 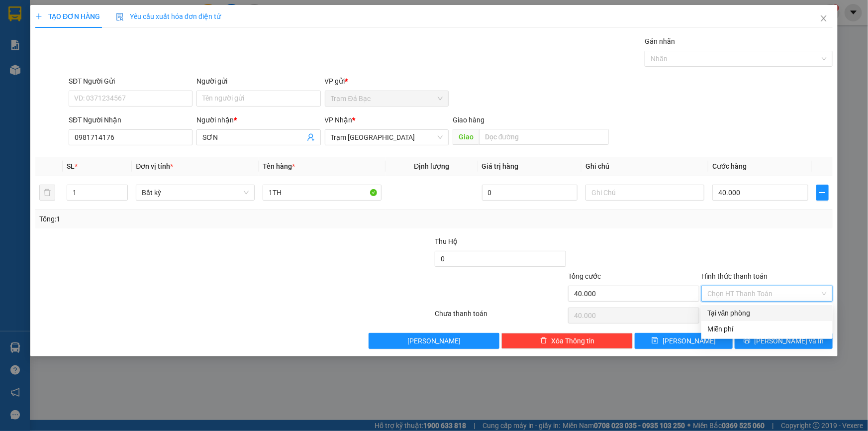 I want to click on div: SĐT Người Nhận, so click(x=130, y=120).